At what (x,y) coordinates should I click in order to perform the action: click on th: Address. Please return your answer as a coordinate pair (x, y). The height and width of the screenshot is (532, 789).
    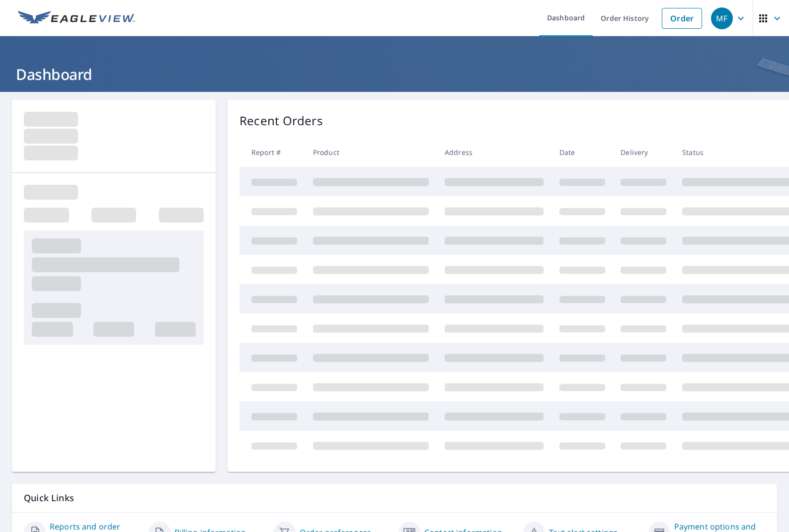
    Looking at the image, I should click on (494, 152).